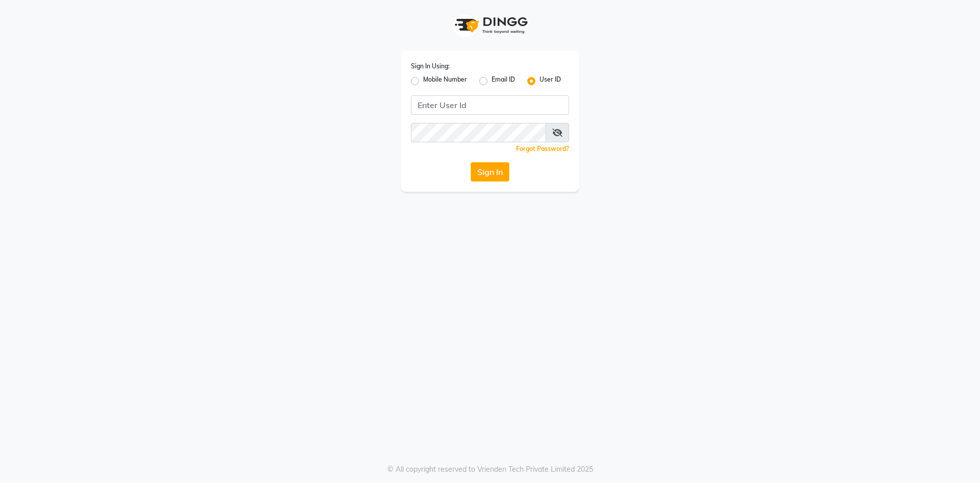  Describe the element at coordinates (490, 172) in the screenshot. I see `button: Sign In` at that location.